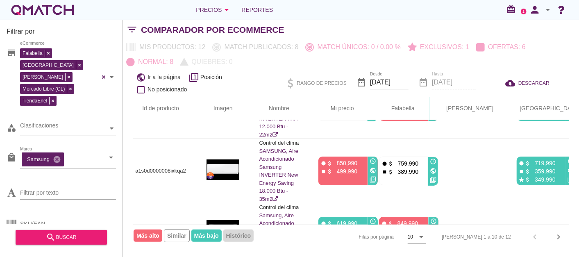  I want to click on div: buscar, so click(61, 237).